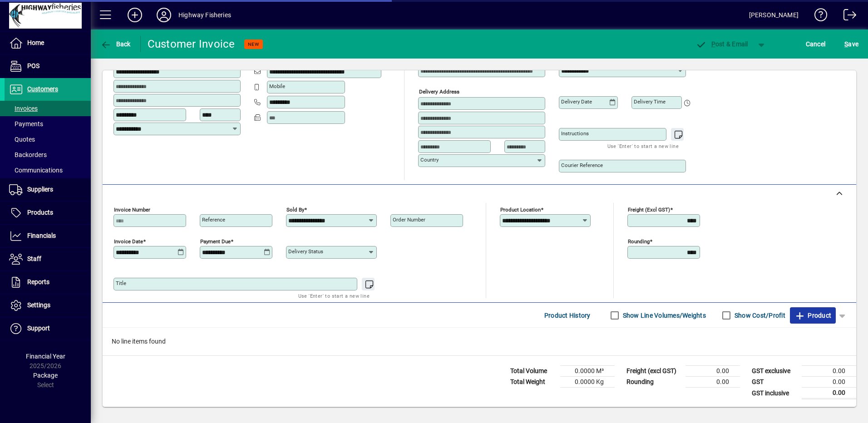 This screenshot has width=868, height=423. What do you see at coordinates (306, 251) in the screenshot?
I see `mat-label: Delivery status` at bounding box center [306, 251].